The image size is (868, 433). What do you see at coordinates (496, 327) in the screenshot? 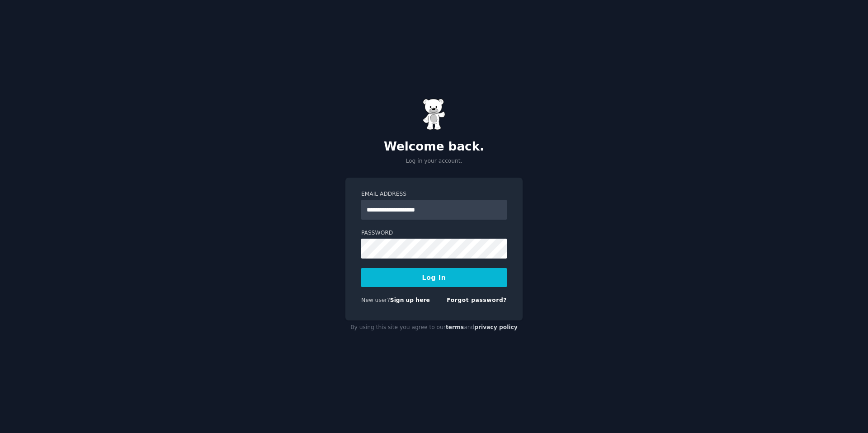
I see `a: privacy policy` at bounding box center [496, 327].